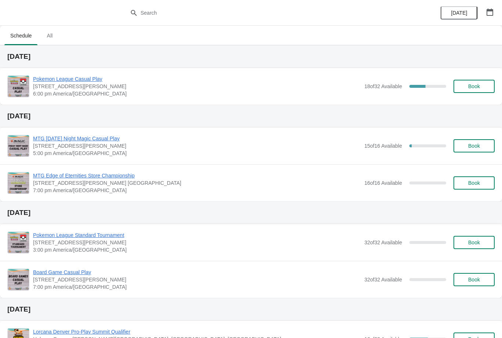 This screenshot has height=338, width=502. Describe the element at coordinates (18, 243) in the screenshot. I see `img: Pokemon League Standard Tournament | 2040 Louetta Rd Ste I Spring, TX 77388 | 3:00 pm America/Chi...` at that location.